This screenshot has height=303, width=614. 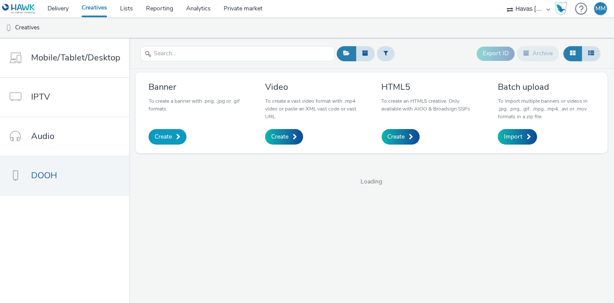 I want to click on img: Hawk Academy, so click(x=561, y=9).